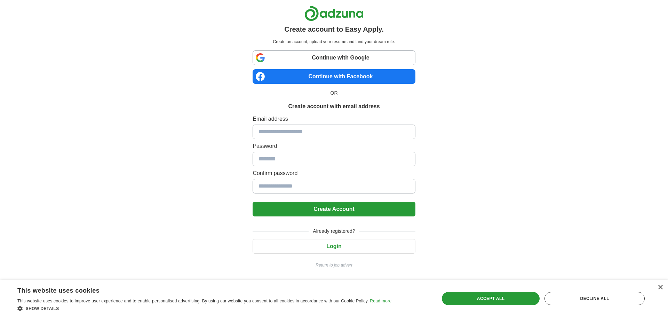 The height and width of the screenshot is (317, 668). What do you see at coordinates (333, 106) in the screenshot?
I see `h1: Create account with email address` at bounding box center [333, 106].